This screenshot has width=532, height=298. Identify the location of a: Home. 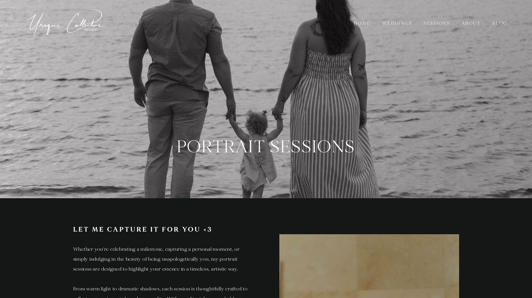
(362, 23).